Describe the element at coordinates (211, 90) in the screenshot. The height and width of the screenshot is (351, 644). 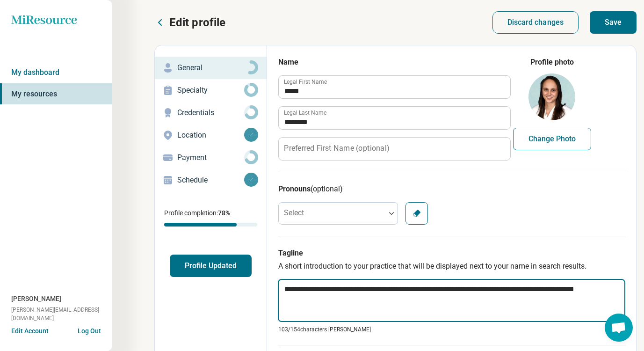
I see `a: Specialty` at that location.